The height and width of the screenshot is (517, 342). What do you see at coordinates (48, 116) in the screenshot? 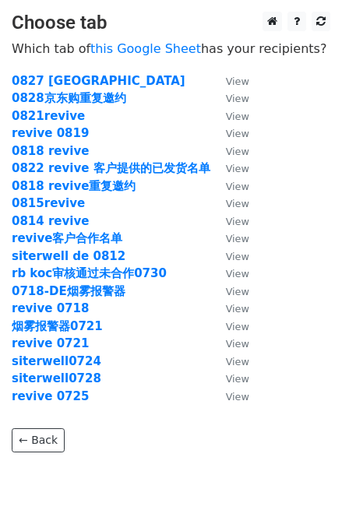
I see `strong: 0821revive` at bounding box center [48, 116].